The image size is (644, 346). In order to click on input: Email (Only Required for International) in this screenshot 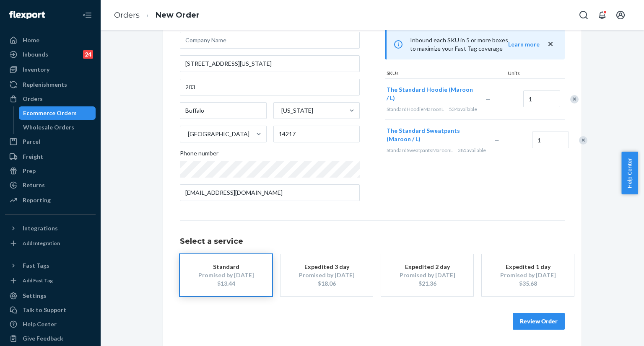, I will do `click(270, 193)`.